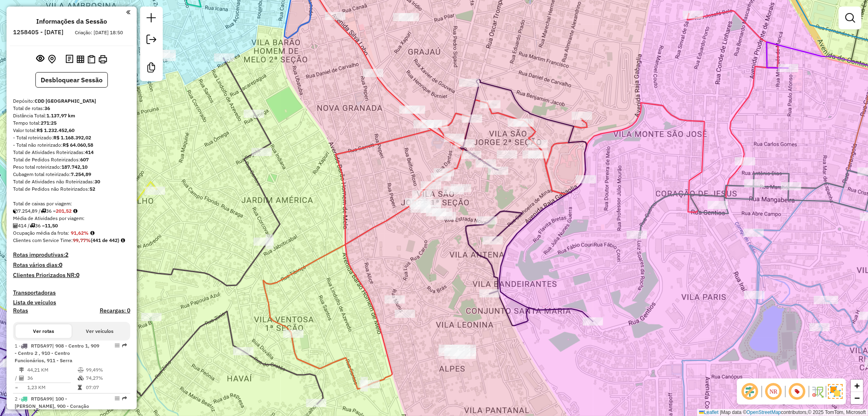  Describe the element at coordinates (405, 314) in the screenshot. I see `div: Atividade não roteirizada - ANA FLÁVIA SOUZA SAN` at that location.